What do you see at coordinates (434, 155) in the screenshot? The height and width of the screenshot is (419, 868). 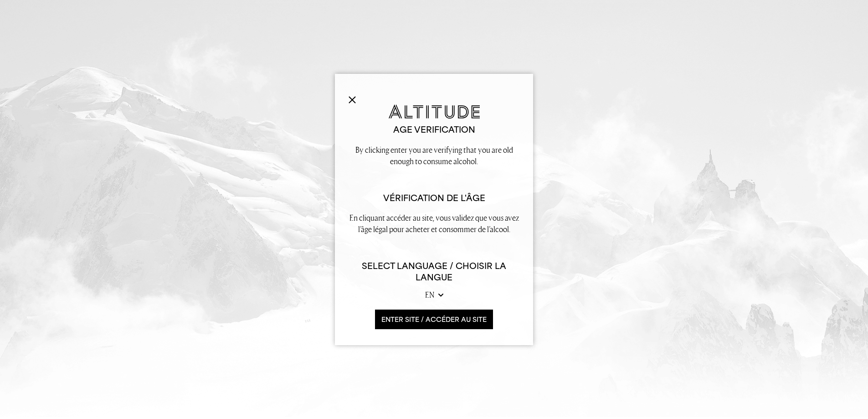 I see `p: By clicking enter you are verifying that you are old enough to consume alcohol.` at bounding box center [434, 155].